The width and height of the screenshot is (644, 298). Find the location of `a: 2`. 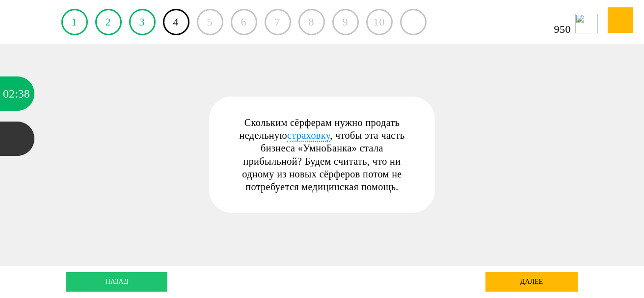

a: 2 is located at coordinates (108, 22).